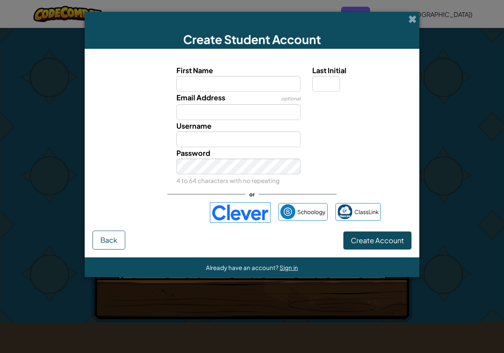  What do you see at coordinates (252, 194) in the screenshot?
I see `span: or` at bounding box center [252, 194].